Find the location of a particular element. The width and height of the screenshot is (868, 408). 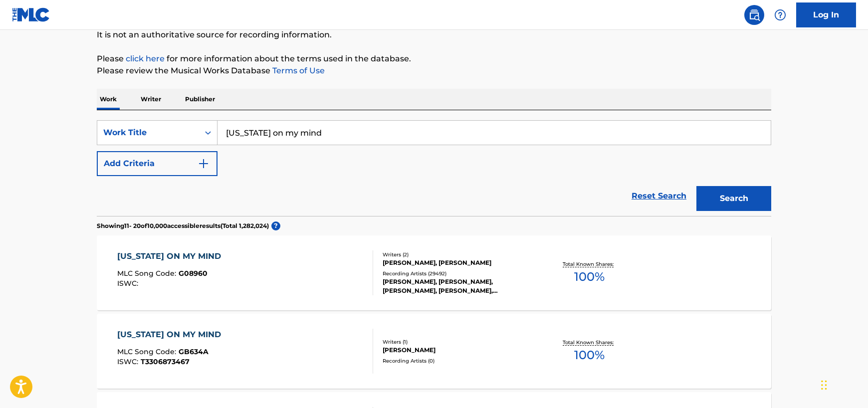

img: help is located at coordinates (780, 15).